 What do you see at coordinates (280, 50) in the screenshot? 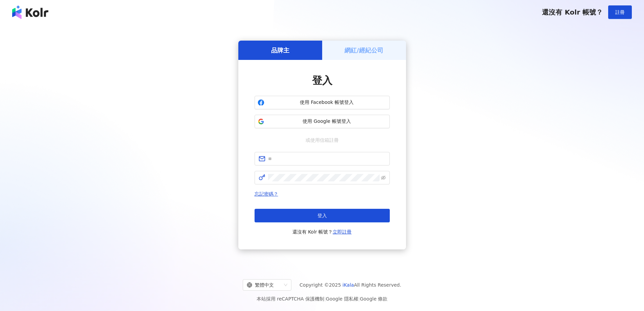
I see `h5: 品牌主` at bounding box center [280, 50].